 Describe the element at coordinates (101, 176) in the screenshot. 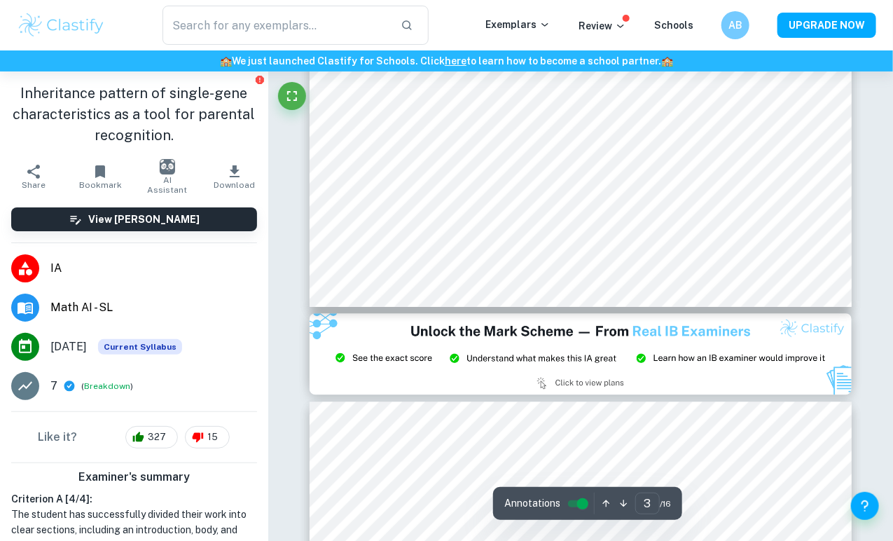

I see `button: Bookmark` at that location.